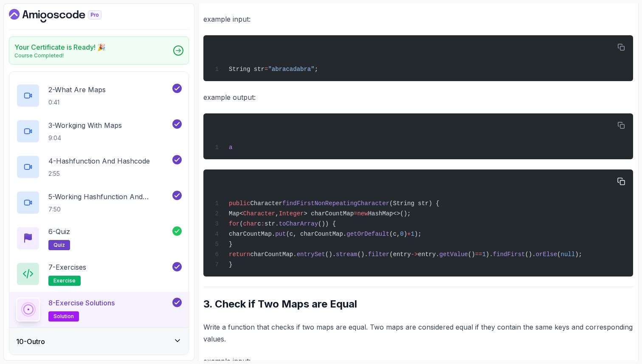 This screenshot has width=642, height=364. Describe the element at coordinates (67, 267) in the screenshot. I see `p: 7 - Exercises` at that location.